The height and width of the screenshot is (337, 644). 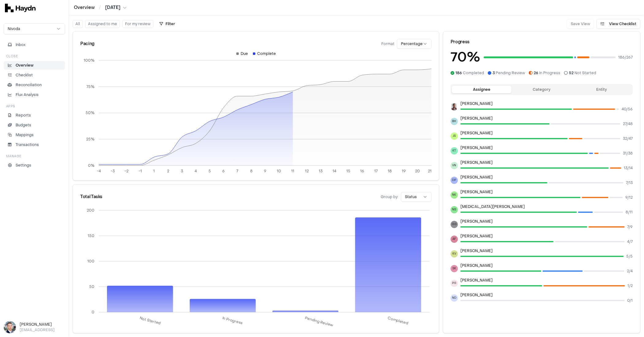 What do you see at coordinates (91, 262) in the screenshot?
I see `tspan: 100` at bounding box center [91, 262].